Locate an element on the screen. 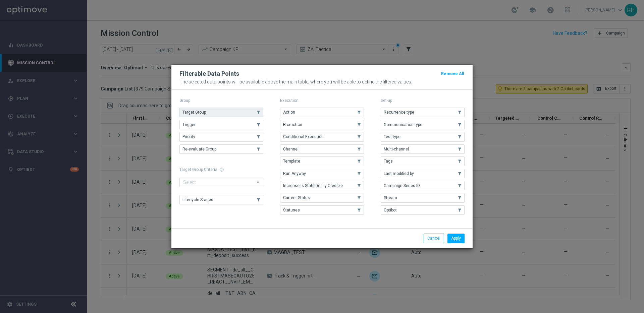  span: Conditional Execution is located at coordinates (303, 137).